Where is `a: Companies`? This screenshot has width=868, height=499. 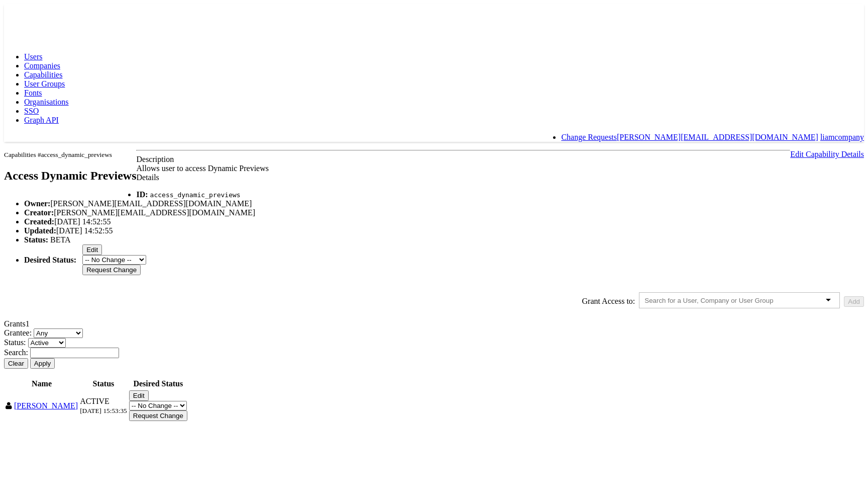
a: Companies is located at coordinates (42, 65).